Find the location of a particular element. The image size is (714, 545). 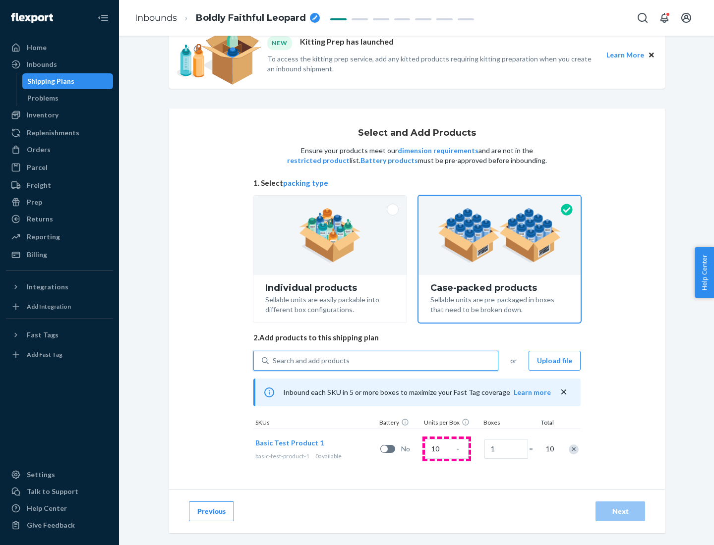

span: or is located at coordinates (513, 361).